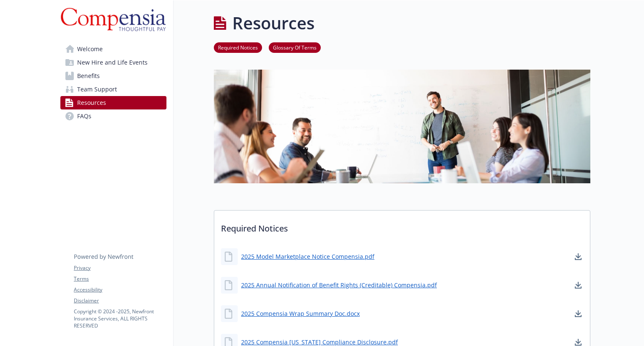 The image size is (644, 346). What do you see at coordinates (339, 285) in the screenshot?
I see `a: 2025 Annual Notification of Benefit Rights (Creditable) Compensia.pdf` at bounding box center [339, 285].